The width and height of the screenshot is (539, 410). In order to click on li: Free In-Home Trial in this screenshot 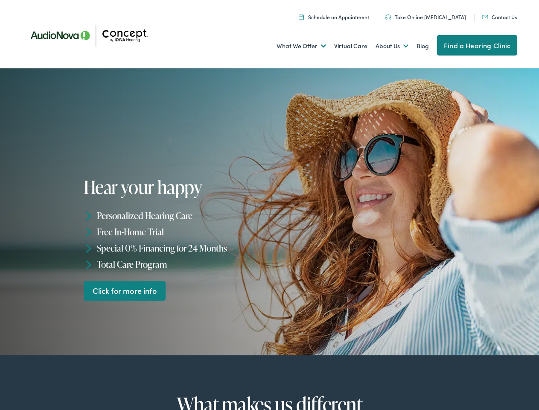, I will do `click(178, 232)`.